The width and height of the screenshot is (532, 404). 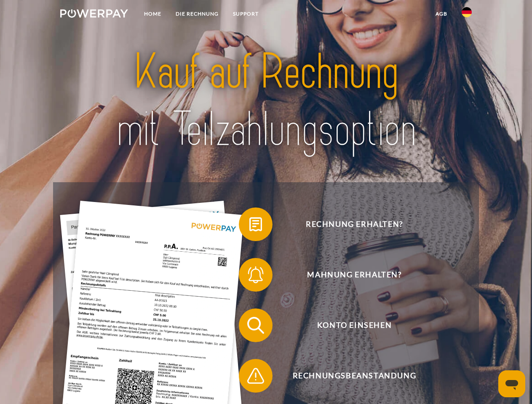 What do you see at coordinates (256, 326) in the screenshot?
I see `img: qb_search.svg` at bounding box center [256, 326].